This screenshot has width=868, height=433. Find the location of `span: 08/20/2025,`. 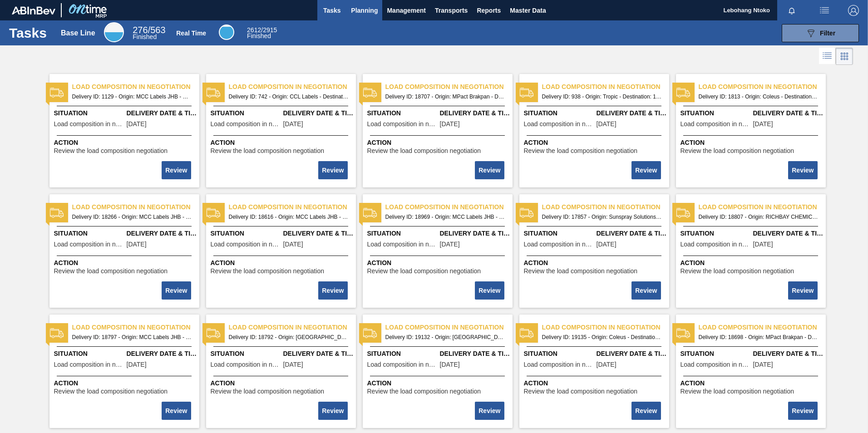

span: 08/20/2025, is located at coordinates (137, 245).